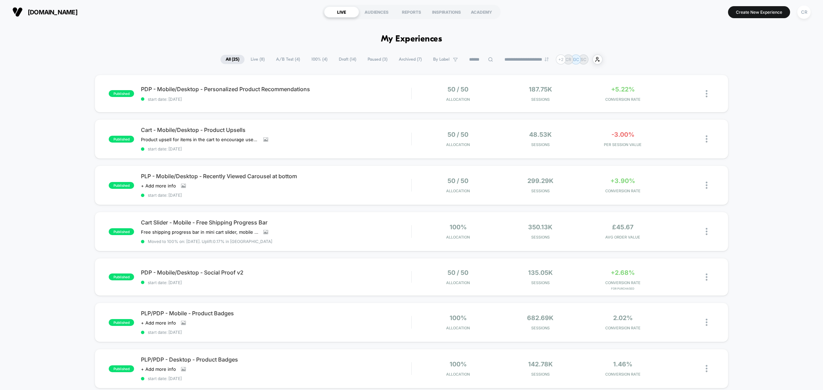 This screenshot has height=390, width=823. Describe the element at coordinates (623, 273) in the screenshot. I see `span: +2.68%` at that location.